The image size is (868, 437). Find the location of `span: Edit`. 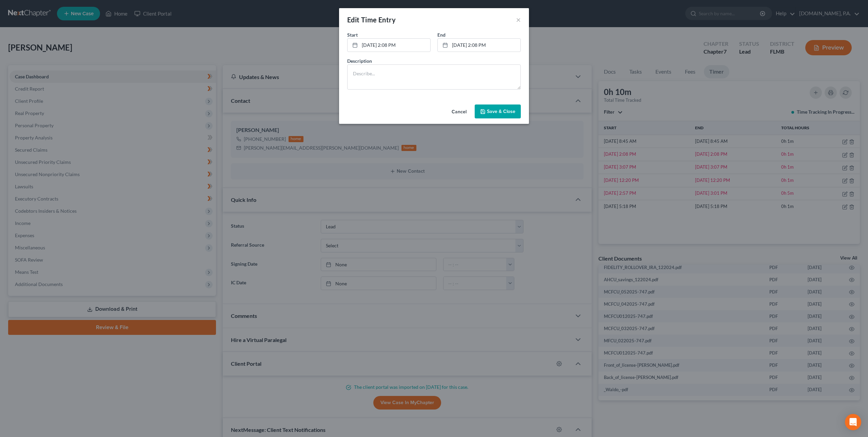

span: Edit is located at coordinates (353, 20).